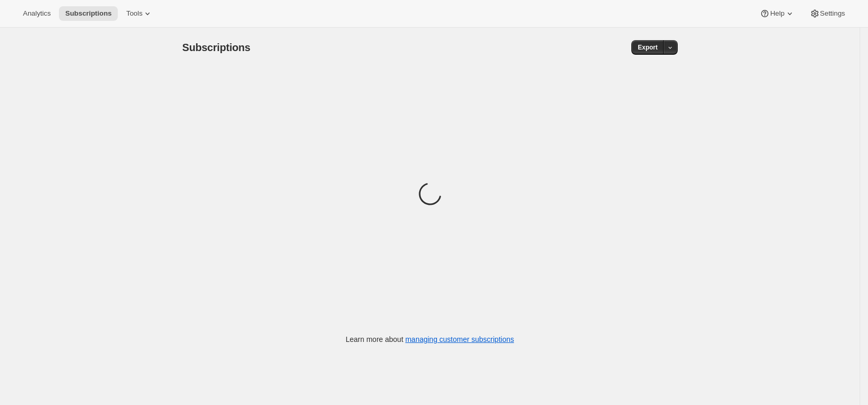  Describe the element at coordinates (88, 14) in the screenshot. I see `button: Subscriptions` at that location.